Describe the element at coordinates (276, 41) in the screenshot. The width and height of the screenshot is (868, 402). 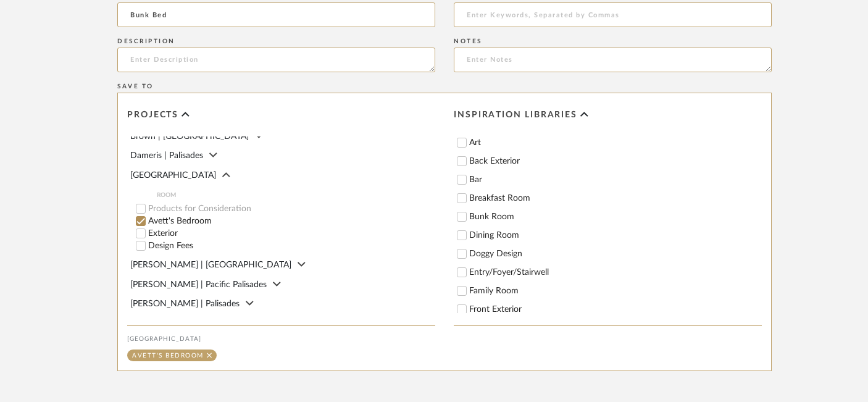
I see `div: Description` at that location.